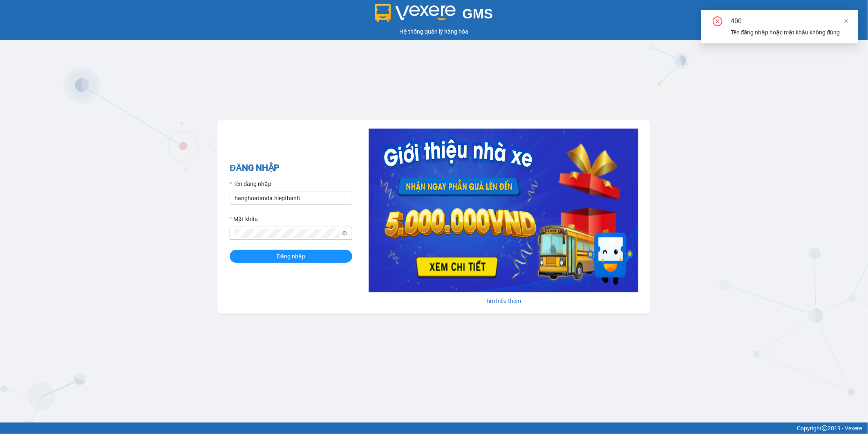 This screenshot has width=868, height=434. What do you see at coordinates (825, 428) in the screenshot?
I see `span: copyright` at bounding box center [825, 428].